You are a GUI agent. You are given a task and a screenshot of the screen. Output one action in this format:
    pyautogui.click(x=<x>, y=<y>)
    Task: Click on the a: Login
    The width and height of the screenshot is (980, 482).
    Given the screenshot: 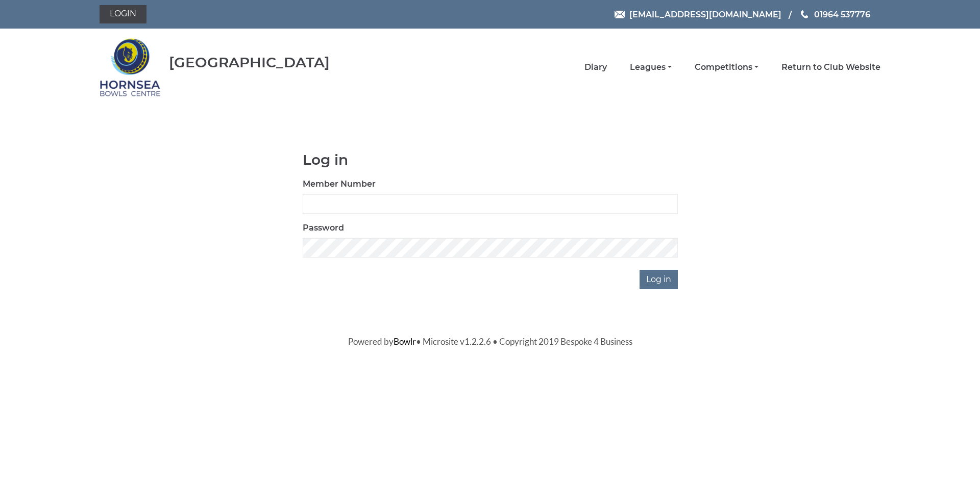 What is the action you would take?
    pyautogui.click(x=123, y=14)
    